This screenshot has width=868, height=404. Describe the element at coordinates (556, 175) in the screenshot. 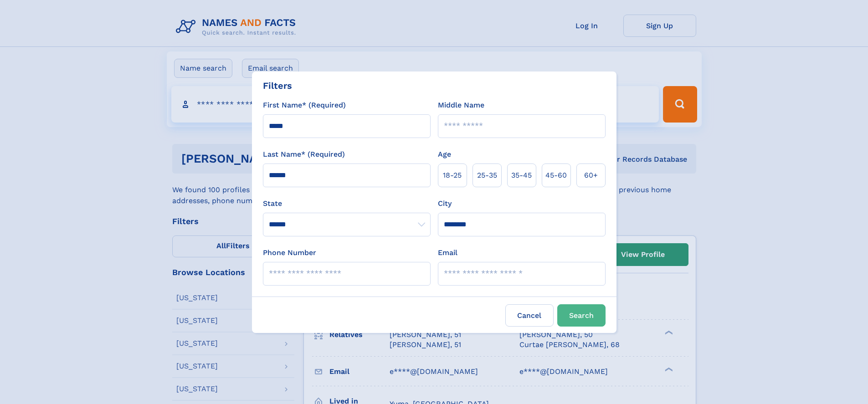

I see `span: 45‑60` at that location.